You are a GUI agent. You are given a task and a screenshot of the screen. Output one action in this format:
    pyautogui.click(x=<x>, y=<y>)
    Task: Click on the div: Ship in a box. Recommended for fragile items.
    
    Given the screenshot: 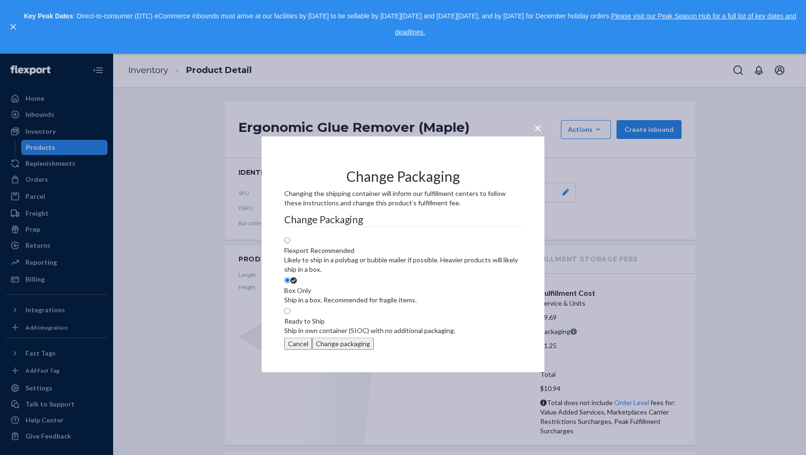 What is the action you would take?
    pyautogui.click(x=350, y=300)
    